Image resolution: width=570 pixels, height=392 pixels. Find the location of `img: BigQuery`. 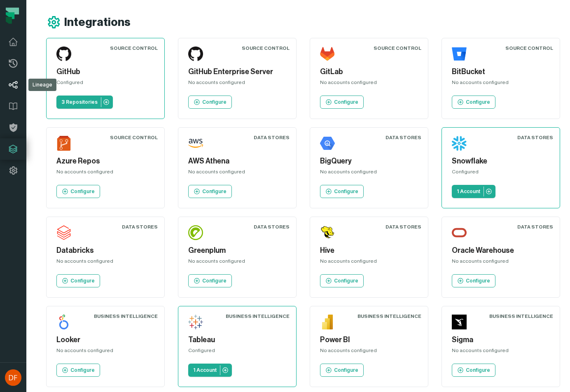

img: BigQuery is located at coordinates (327, 143).